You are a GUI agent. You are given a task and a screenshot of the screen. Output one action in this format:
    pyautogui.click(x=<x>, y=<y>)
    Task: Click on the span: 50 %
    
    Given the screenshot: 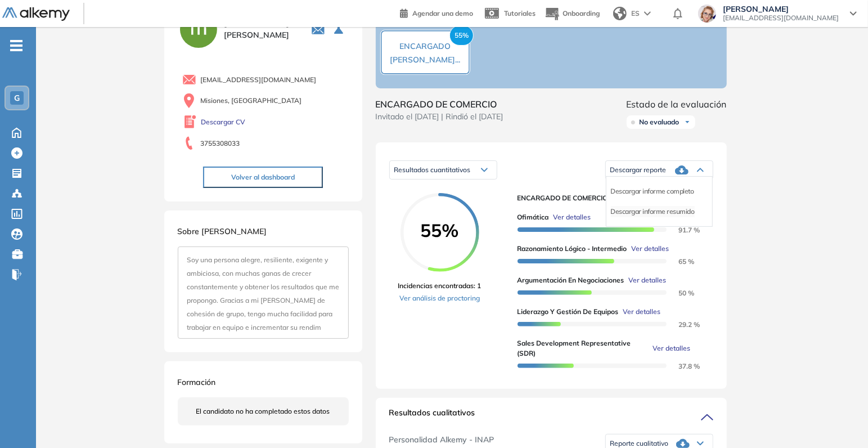 What is the action you would take?
    pyautogui.click(x=679, y=293)
    